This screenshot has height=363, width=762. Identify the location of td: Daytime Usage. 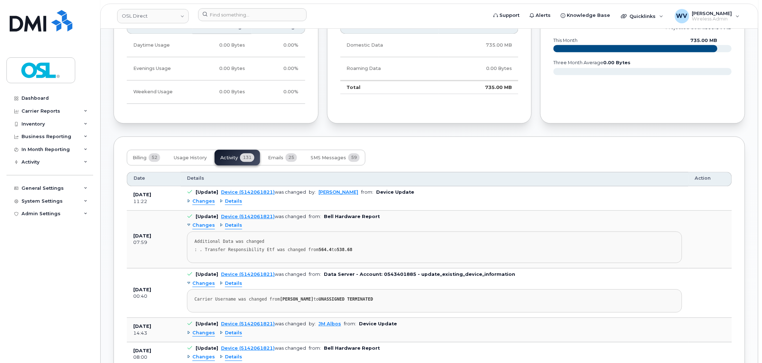
(160, 45).